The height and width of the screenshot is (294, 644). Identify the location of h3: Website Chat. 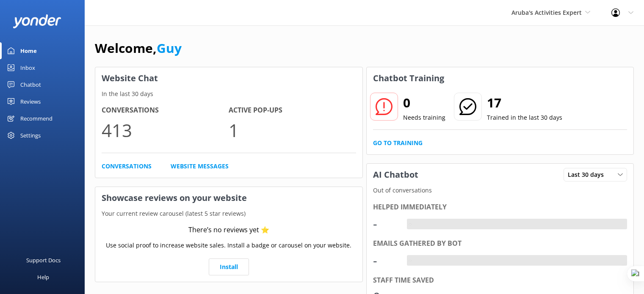
(228, 78).